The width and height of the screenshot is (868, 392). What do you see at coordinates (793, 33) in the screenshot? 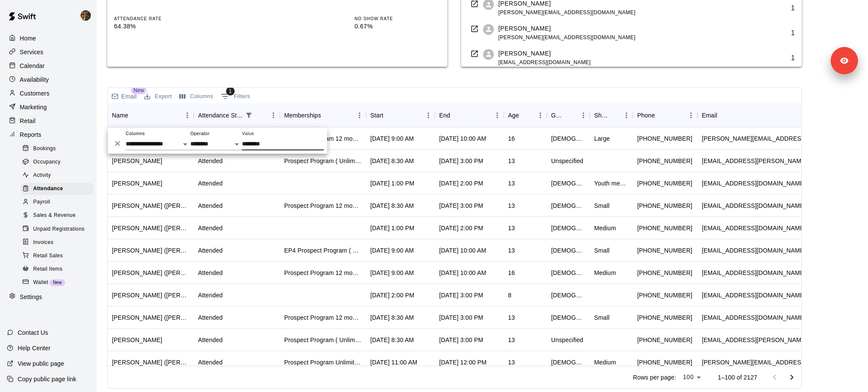
I see `div: 1` at bounding box center [793, 33].